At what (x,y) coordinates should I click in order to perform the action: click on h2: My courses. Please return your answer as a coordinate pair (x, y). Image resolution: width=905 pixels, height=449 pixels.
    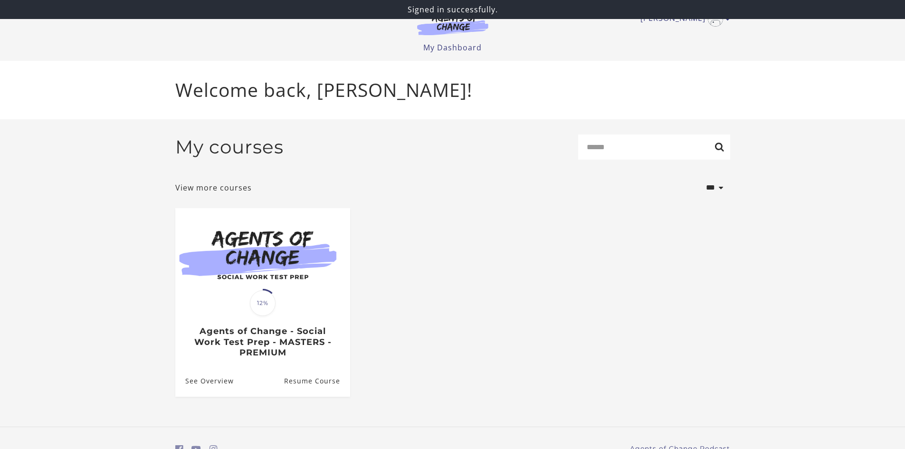
    Looking at the image, I should click on (230, 147).